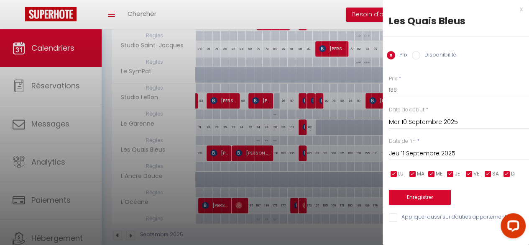 Image resolution: width=529 pixels, height=245 pixels. Describe the element at coordinates (439, 174) in the screenshot. I see `span: ME` at that location.